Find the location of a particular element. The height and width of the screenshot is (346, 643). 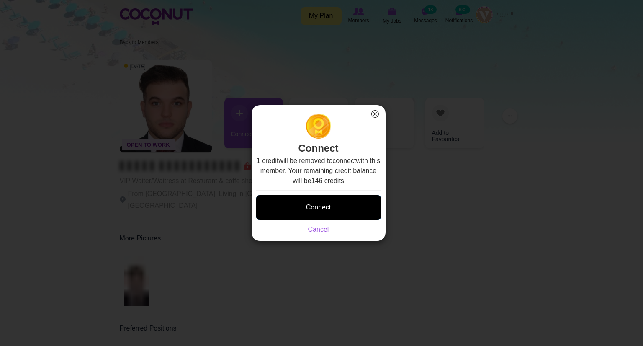

b: connect is located at coordinates (344, 160).